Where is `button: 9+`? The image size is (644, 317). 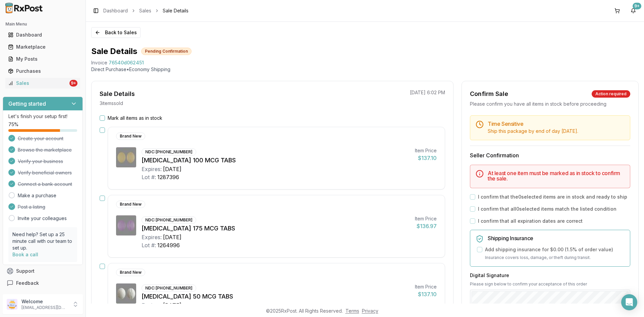
button: 9+ is located at coordinates (633, 11).